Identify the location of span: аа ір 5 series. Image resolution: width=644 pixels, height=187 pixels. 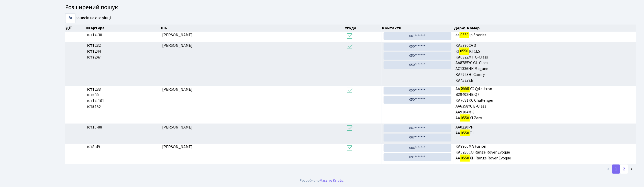
(545, 35).